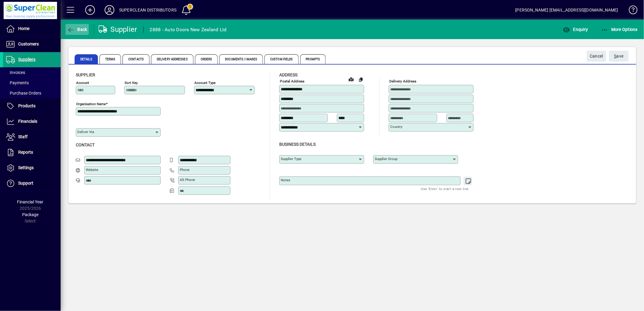 Image resolution: width=644 pixels, height=311 pixels. What do you see at coordinates (86, 59) in the screenshot?
I see `span: Details` at bounding box center [86, 59].